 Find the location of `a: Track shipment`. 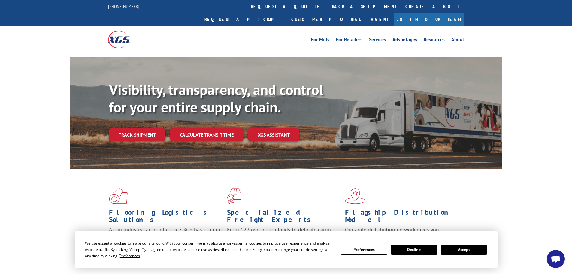

a: Track shipment is located at coordinates (137, 135).